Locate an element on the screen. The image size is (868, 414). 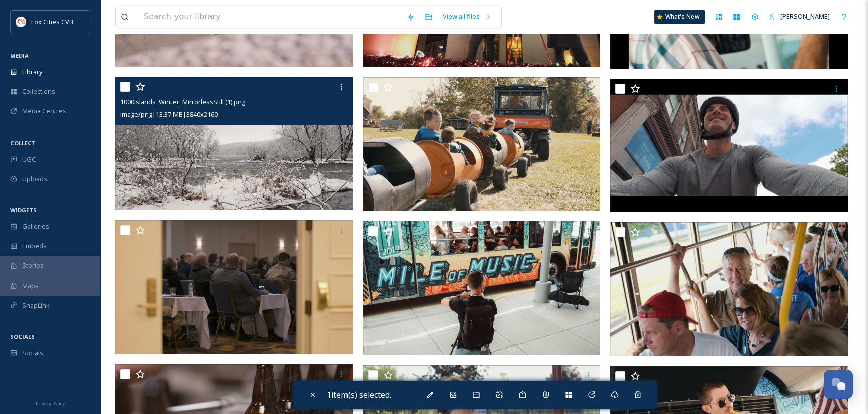
span: WIDGETS is located at coordinates (23, 210).